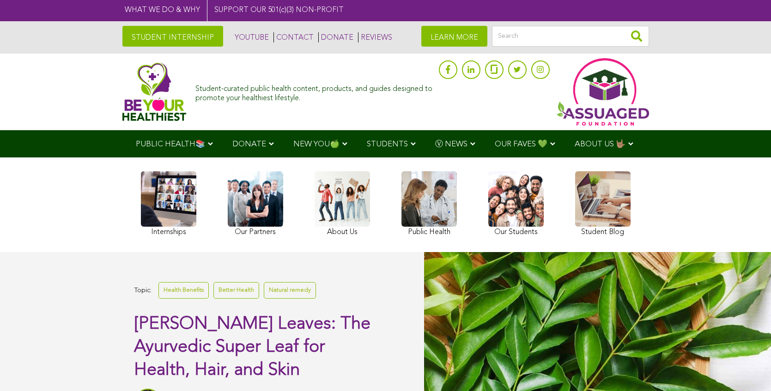  I want to click on input: Search, so click(570, 36).